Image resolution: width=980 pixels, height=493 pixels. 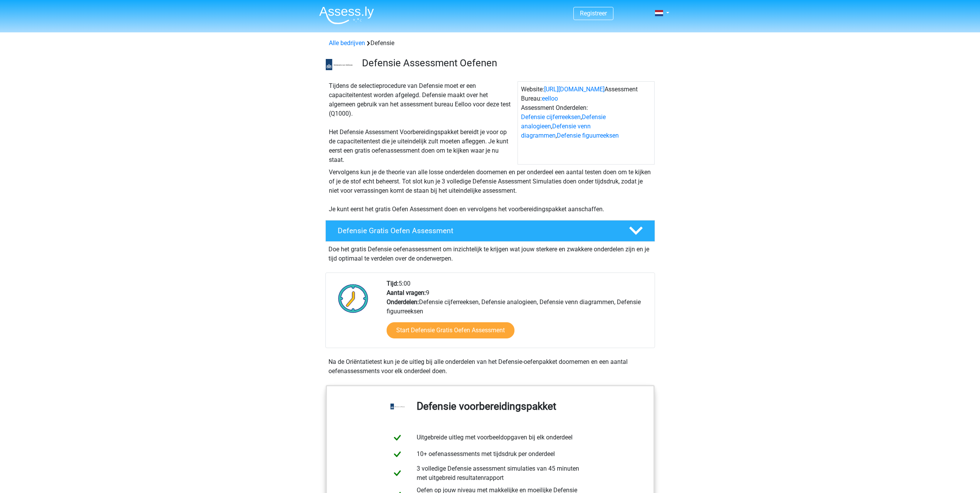 I want to click on a: Defensie cijferreeksen, so click(x=550, y=117).